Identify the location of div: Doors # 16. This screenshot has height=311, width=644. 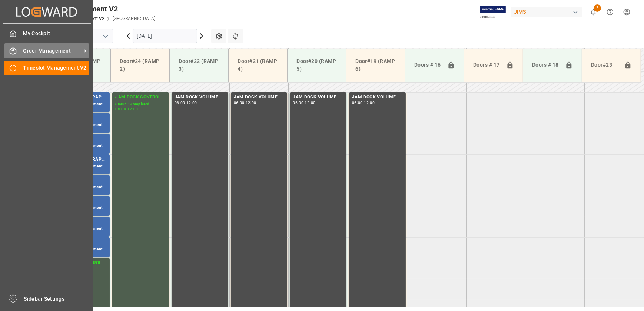
(427, 65).